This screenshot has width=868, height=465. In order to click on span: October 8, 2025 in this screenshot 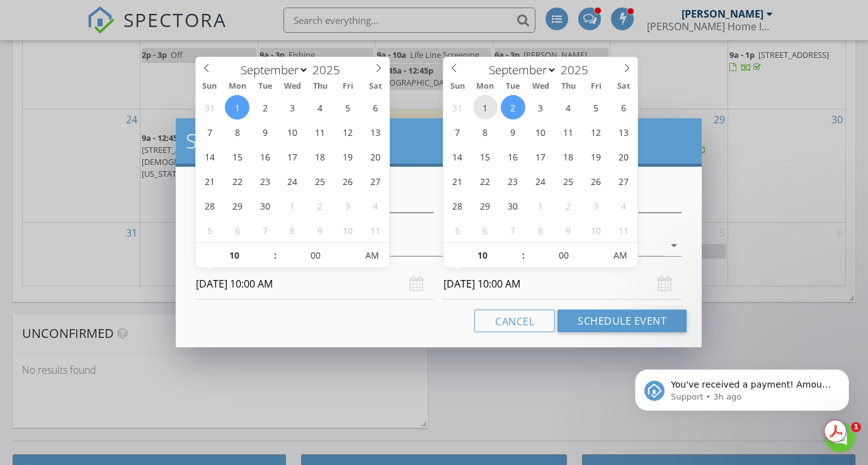, I will do `click(293, 230)`.